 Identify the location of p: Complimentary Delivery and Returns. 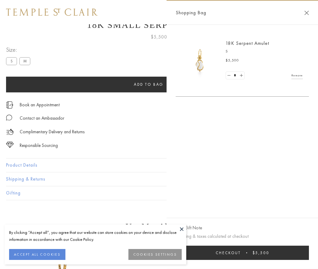
(52, 132).